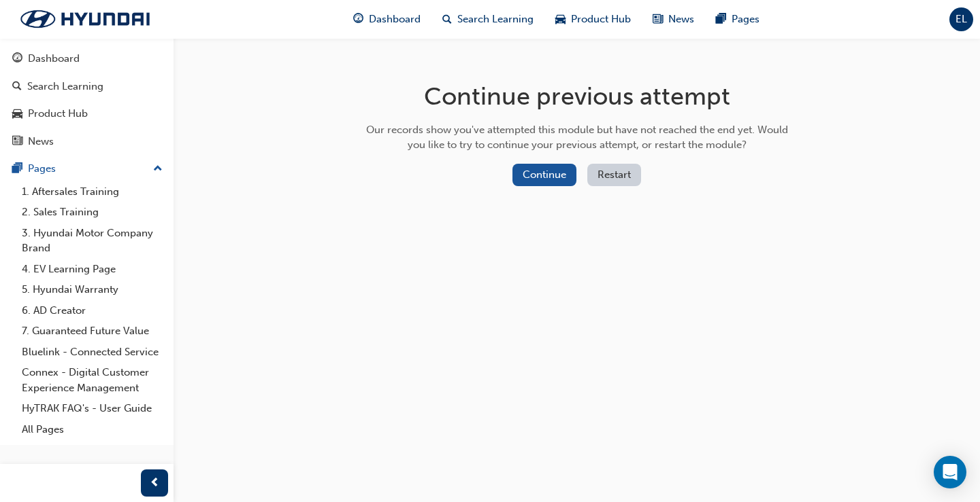  I want to click on span: EL, so click(961, 19).